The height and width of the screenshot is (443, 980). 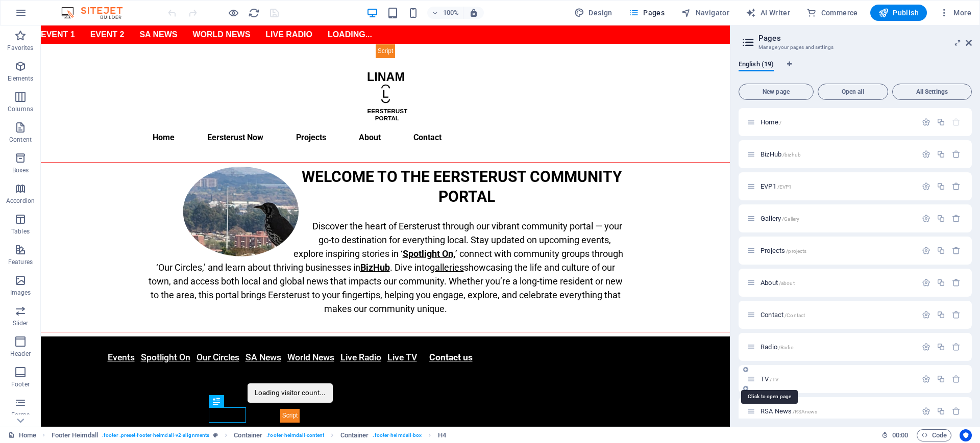 I want to click on p: Content, so click(x=20, y=140).